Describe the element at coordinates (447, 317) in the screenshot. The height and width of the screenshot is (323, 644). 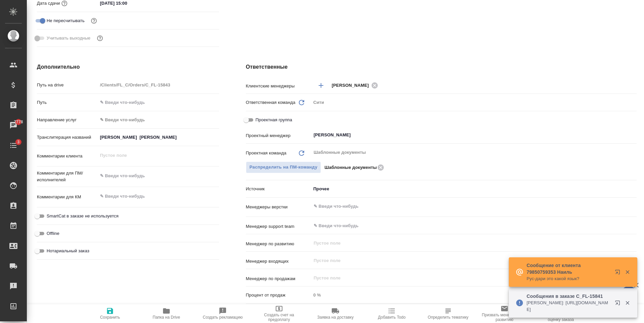
I see `span: Определить тематику` at that location.